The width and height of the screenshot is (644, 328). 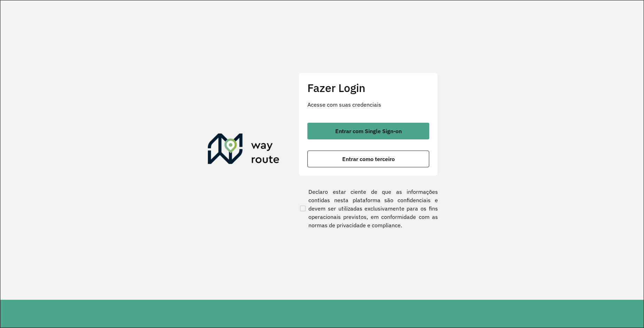 What do you see at coordinates (368, 131) in the screenshot?
I see `span: Entrar com Single Sign-on` at bounding box center [368, 131].